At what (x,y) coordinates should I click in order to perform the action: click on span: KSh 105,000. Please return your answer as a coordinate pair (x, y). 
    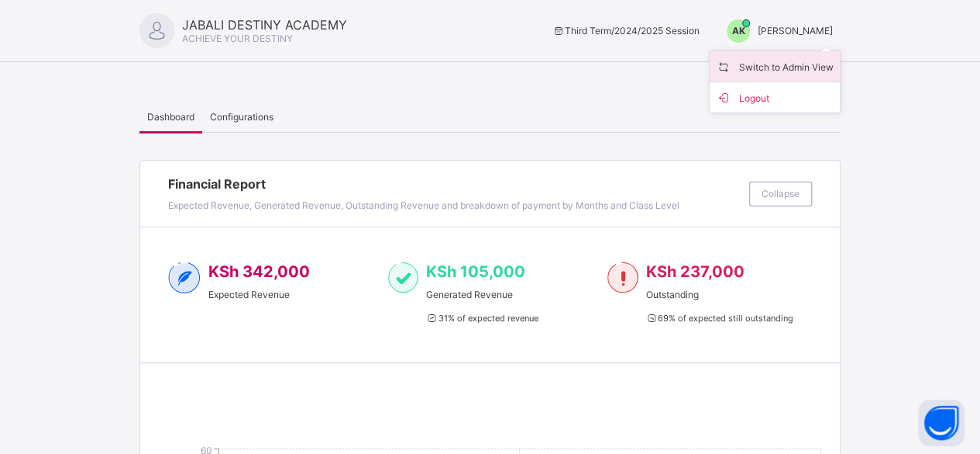
    Looking at the image, I should click on (475, 271).